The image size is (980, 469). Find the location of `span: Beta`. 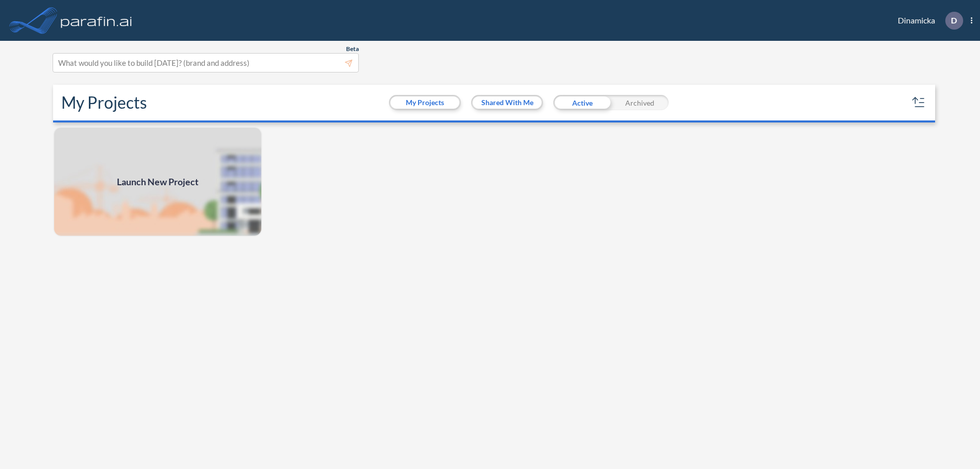

span: Beta is located at coordinates (352, 49).